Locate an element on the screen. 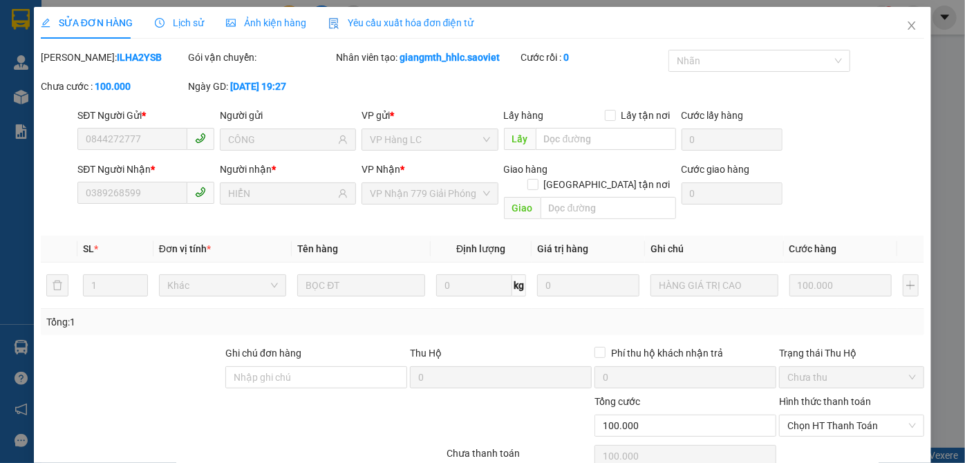 This screenshot has height=463, width=965. b: ILHA2YSB is located at coordinates (139, 57).